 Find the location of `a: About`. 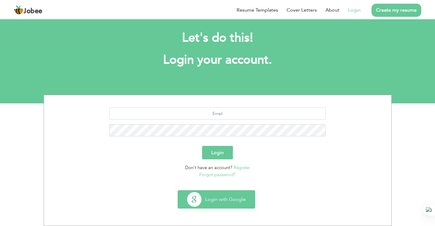

a: About is located at coordinates (333, 10).